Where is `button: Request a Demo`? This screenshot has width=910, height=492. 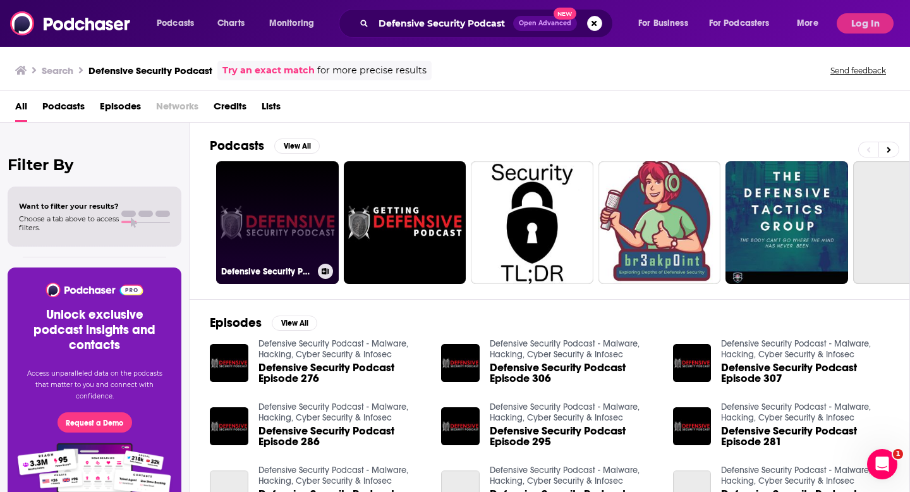
button: Request a Demo is located at coordinates (95, 422).